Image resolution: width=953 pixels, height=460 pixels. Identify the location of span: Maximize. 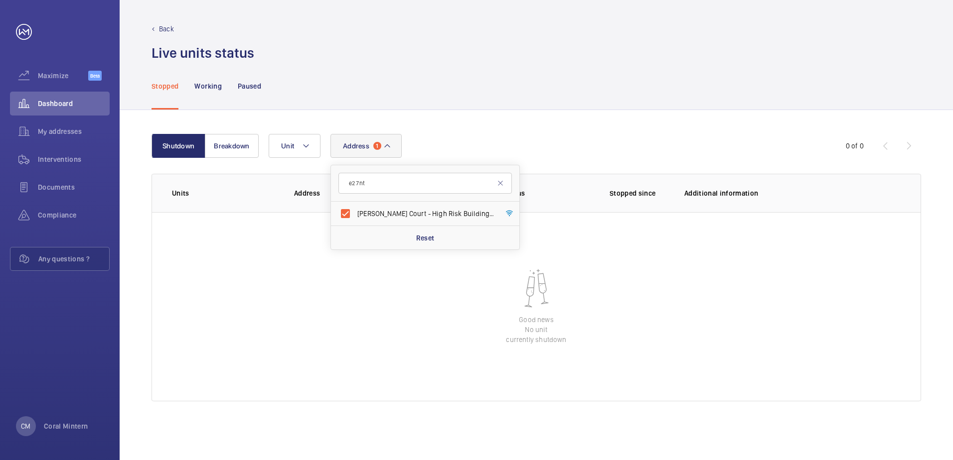
(63, 76).